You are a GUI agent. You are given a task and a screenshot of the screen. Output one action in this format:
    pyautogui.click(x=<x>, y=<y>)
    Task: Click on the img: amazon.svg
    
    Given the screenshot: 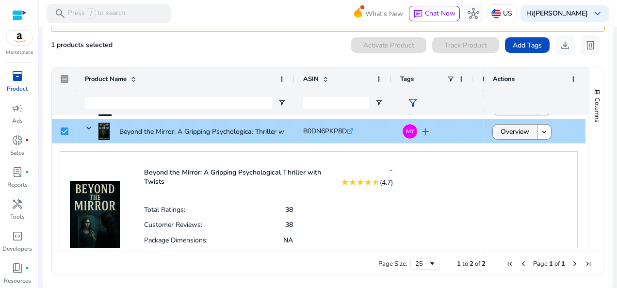 What is the action you would take?
    pyautogui.click(x=19, y=38)
    